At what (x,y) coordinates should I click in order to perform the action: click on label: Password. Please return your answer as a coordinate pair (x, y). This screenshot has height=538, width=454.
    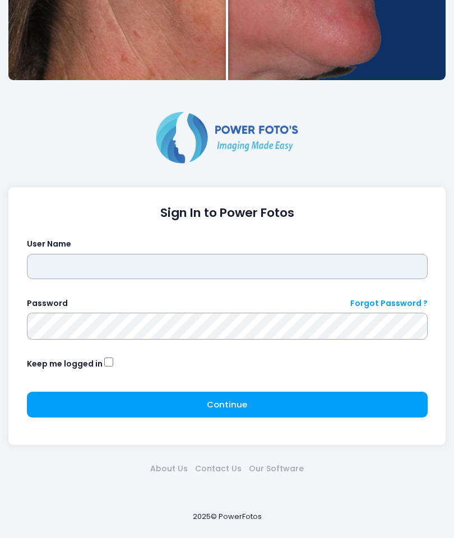
    Looking at the image, I should click on (47, 303).